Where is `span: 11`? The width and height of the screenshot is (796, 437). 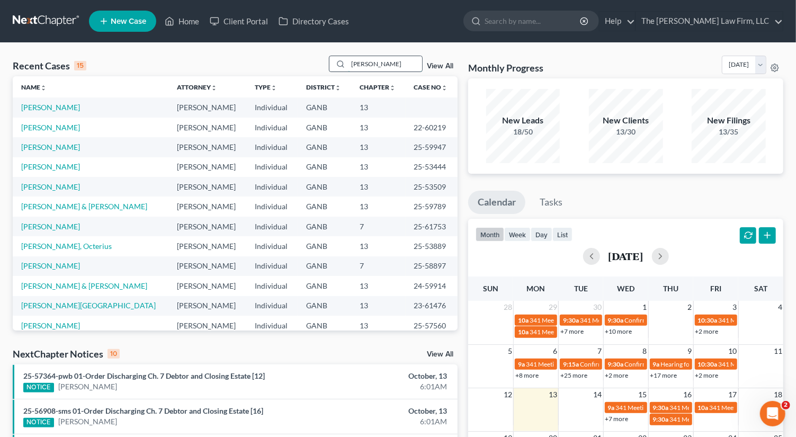
span: 11 is located at coordinates (778, 351).